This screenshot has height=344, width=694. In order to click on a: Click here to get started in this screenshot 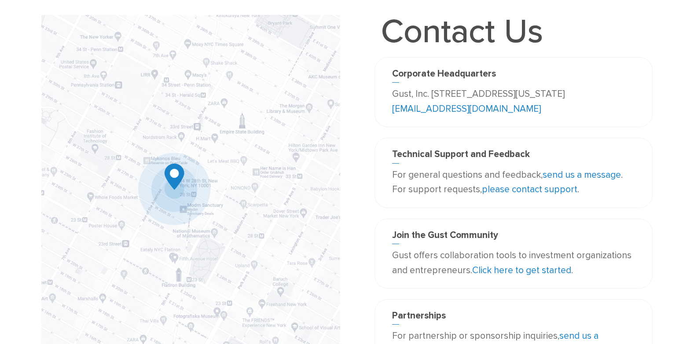, I will do `click(521, 270)`.